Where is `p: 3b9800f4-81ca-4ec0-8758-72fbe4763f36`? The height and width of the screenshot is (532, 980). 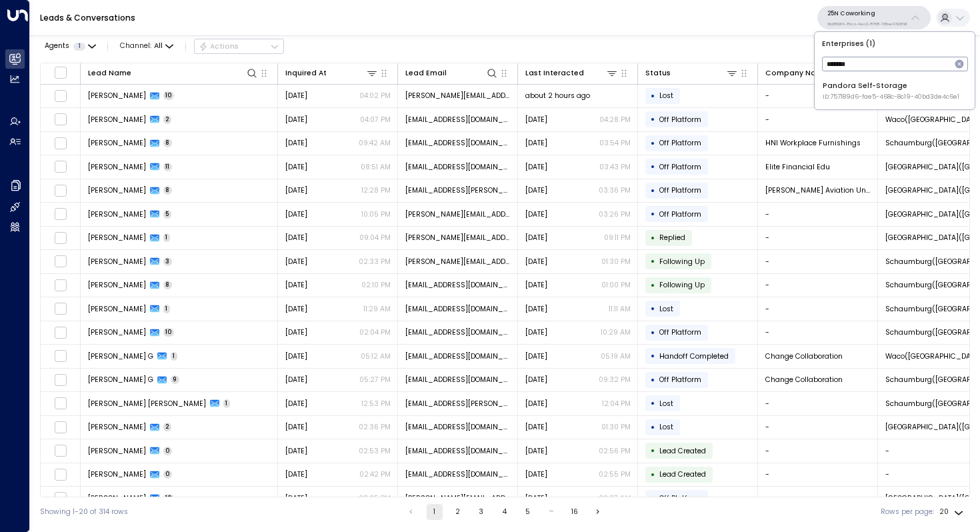
p: 3b9800f4-81ca-4ec0-8758-72fbe4763f36 is located at coordinates (867, 24).